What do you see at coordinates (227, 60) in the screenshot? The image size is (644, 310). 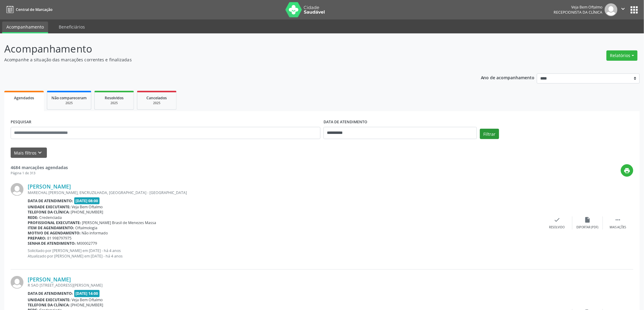 I see `p: Acompanhe a situação das marcações correntes e finalizadas` at bounding box center [227, 60].